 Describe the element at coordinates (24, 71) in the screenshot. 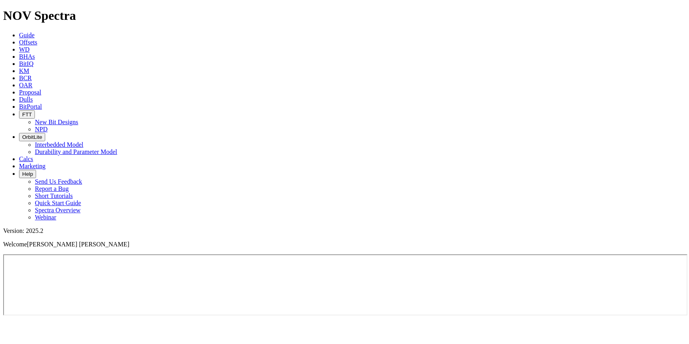

I see `span: KM` at that location.